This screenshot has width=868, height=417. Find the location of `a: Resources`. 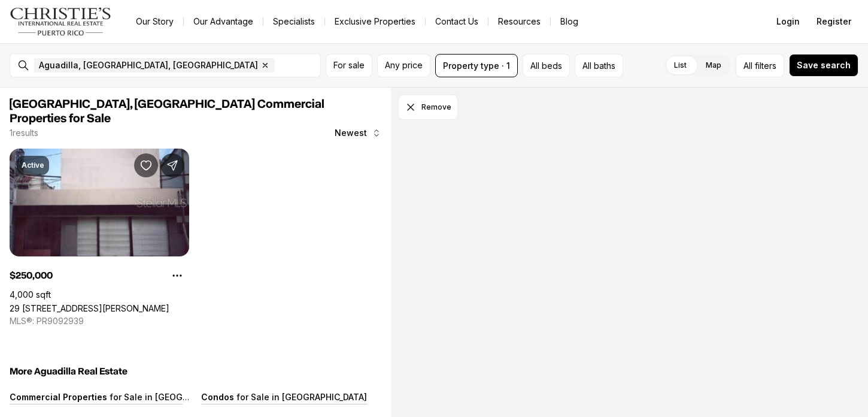

a: Resources is located at coordinates (519, 22).